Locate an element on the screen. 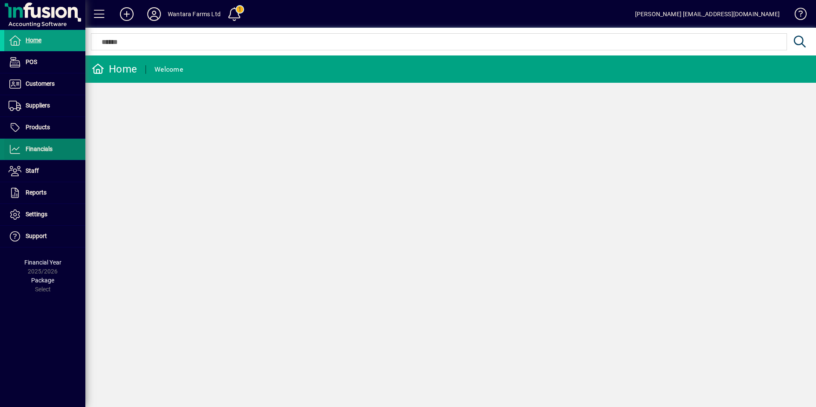 The height and width of the screenshot is (407, 816). div: Welcome is located at coordinates (169, 70).